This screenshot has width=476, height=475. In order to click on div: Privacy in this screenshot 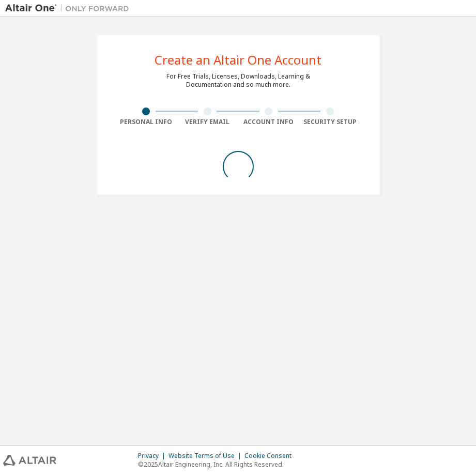, I will do `click(153, 456)`.